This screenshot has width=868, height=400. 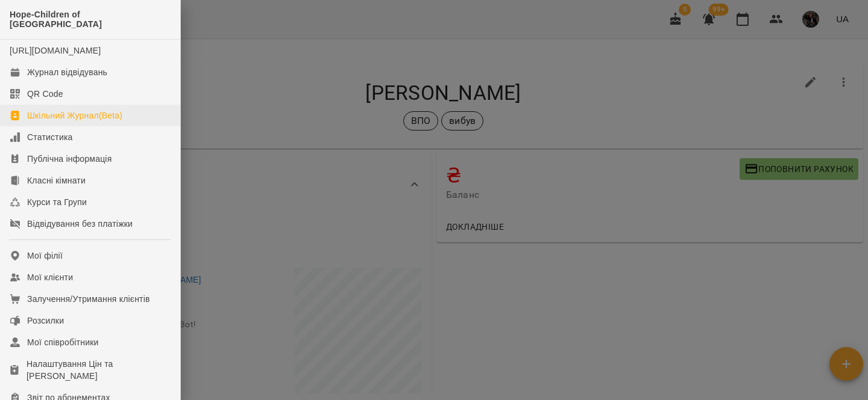 I want to click on div: Відвідування без платіжки, so click(x=79, y=224).